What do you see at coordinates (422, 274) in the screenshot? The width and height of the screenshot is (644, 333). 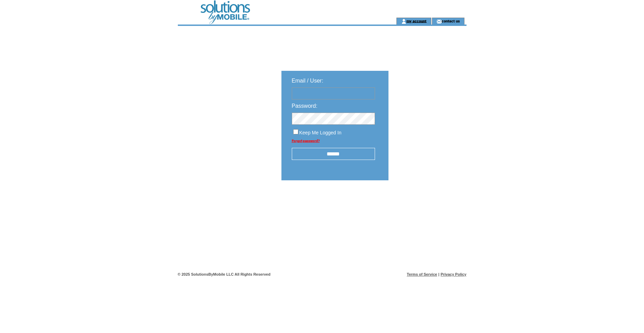 I see `a: Terms of Service` at bounding box center [422, 274].